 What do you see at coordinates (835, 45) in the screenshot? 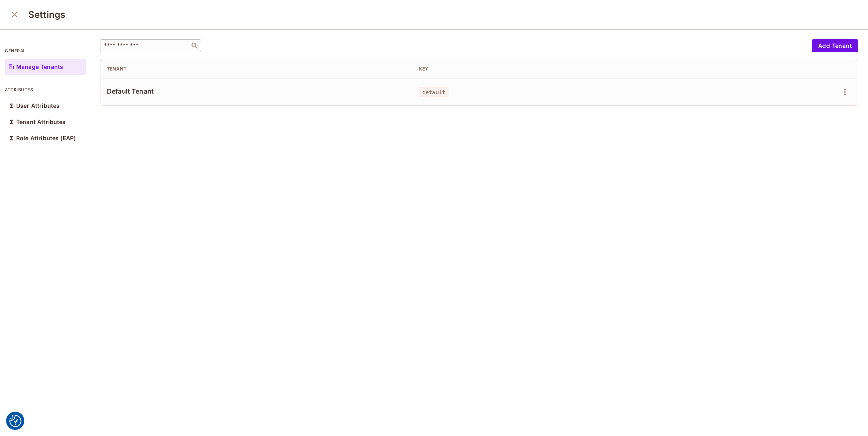
I see `button: Add Tenant` at bounding box center [835, 45].